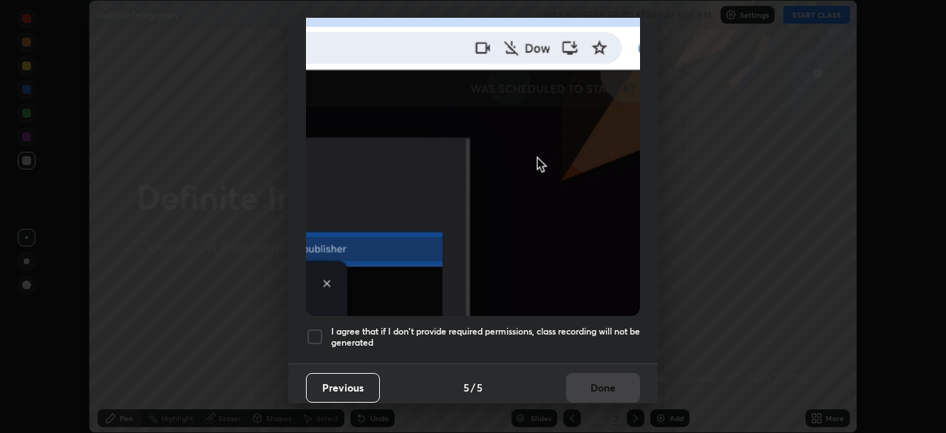  I want to click on button: Previous, so click(343, 387).